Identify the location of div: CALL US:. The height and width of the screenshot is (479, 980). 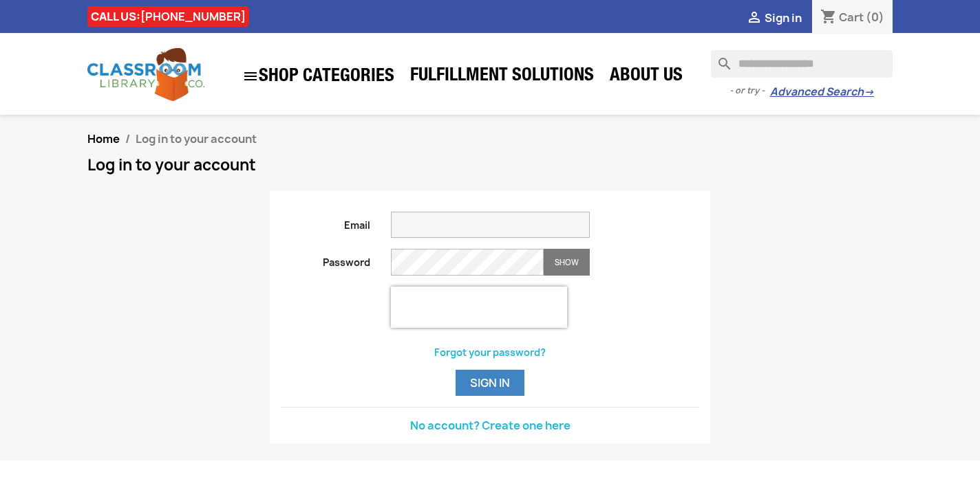
(168, 16).